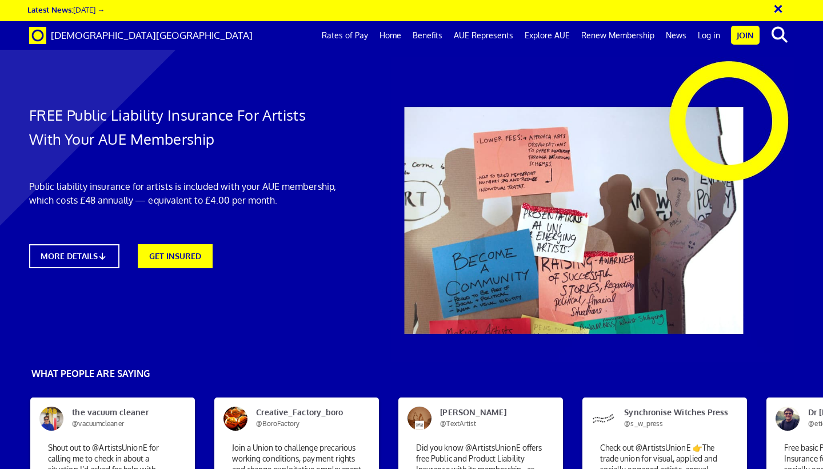 The width and height of the screenshot is (823, 469). I want to click on span: @TextArtist, so click(458, 423).